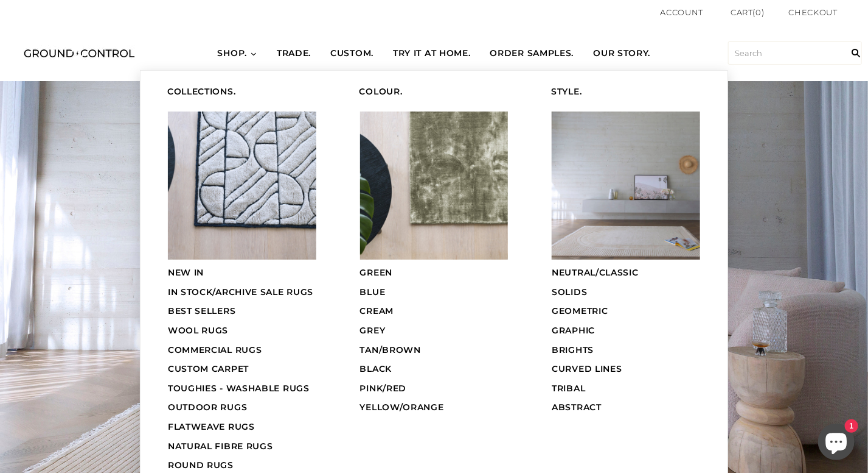  I want to click on a: TAN/BROWN, so click(434, 350).